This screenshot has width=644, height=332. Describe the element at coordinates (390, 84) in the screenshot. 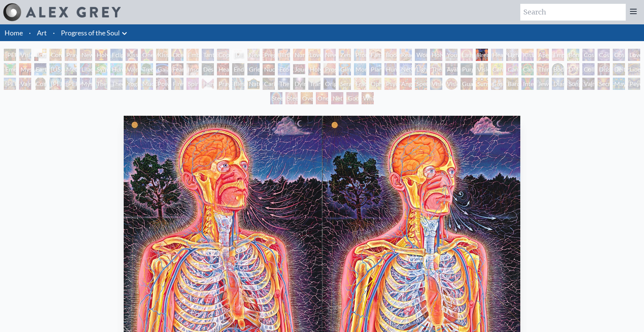

I see `div: Psychomicrograph of a Fractal Paisley Cherub Feather Tip` at that location.